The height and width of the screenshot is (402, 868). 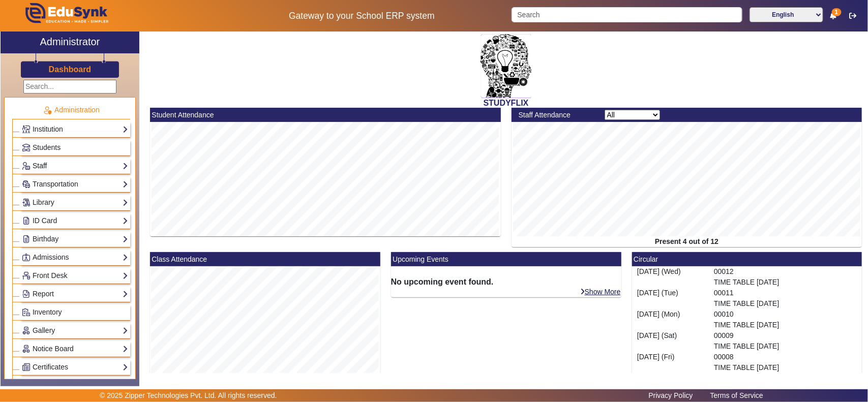 I want to click on img: Administration.png, so click(x=47, y=111).